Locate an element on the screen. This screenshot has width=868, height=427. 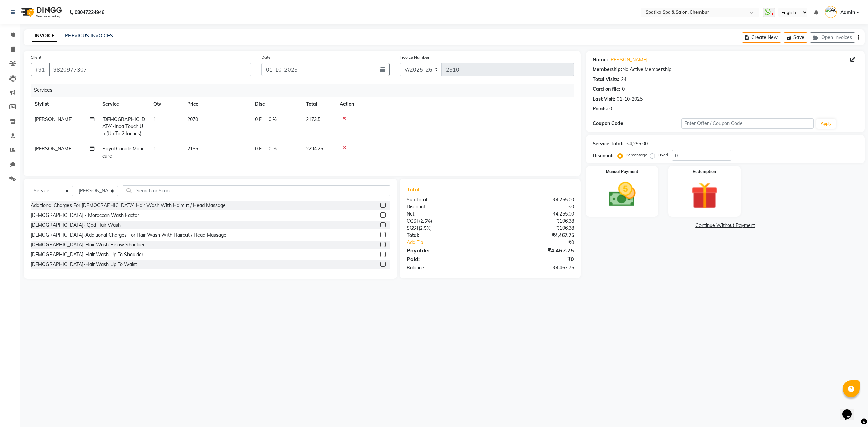
div: Name: is located at coordinates (600, 60).